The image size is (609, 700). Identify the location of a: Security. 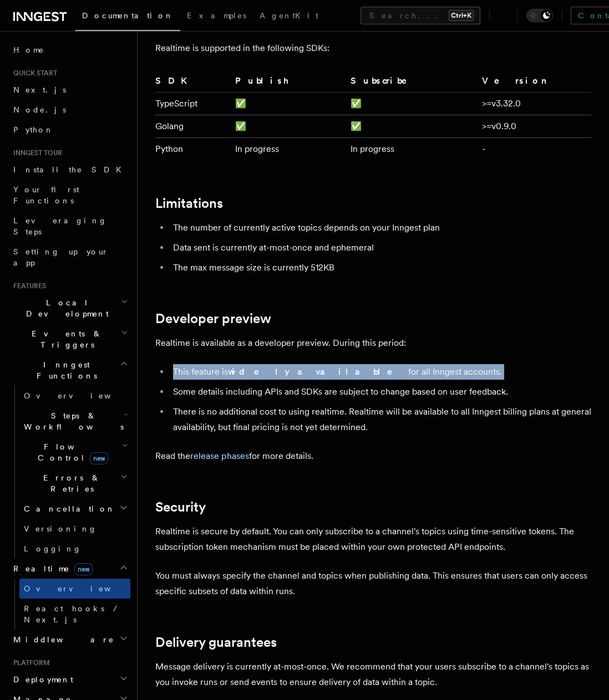
(180, 507).